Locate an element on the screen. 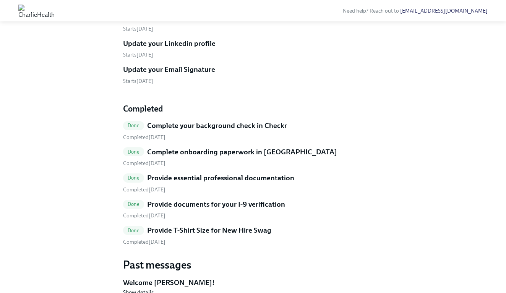 This screenshot has height=293, width=506. h5: Provide T-Shirt Size for New Hire Swag is located at coordinates (209, 231).